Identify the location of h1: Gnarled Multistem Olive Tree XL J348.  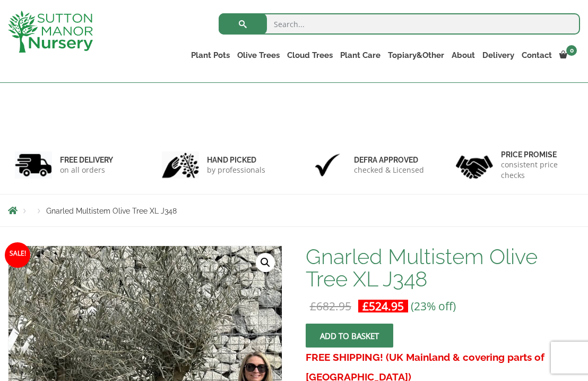
(443, 268).